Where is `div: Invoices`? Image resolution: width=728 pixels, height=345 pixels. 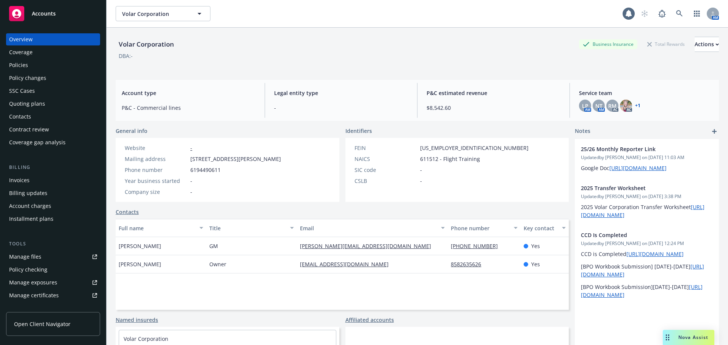
div: Invoices is located at coordinates (19, 180).